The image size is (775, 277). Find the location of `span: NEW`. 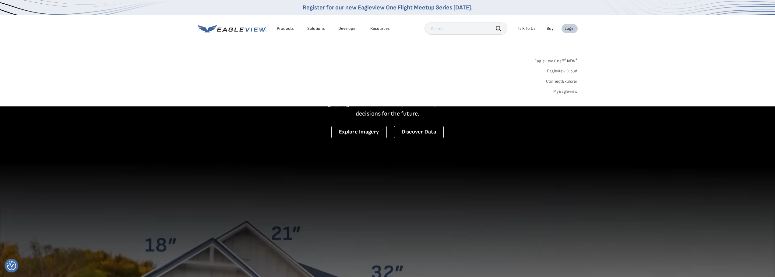

span: NEW is located at coordinates (571, 61).